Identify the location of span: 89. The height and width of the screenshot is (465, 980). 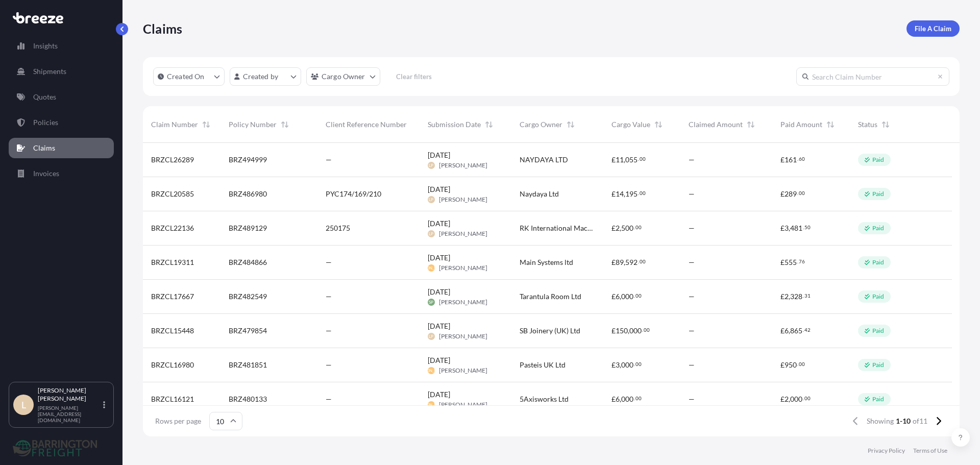
(620, 262).